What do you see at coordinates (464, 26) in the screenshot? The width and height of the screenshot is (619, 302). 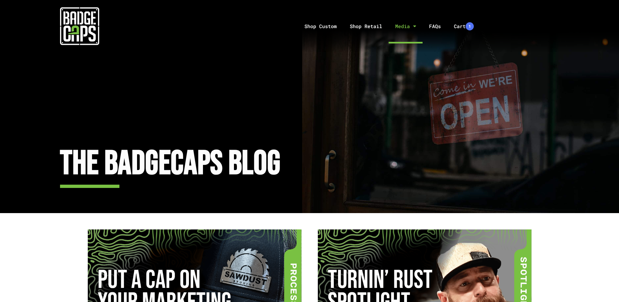 I see `a: Cart1` at bounding box center [464, 26].